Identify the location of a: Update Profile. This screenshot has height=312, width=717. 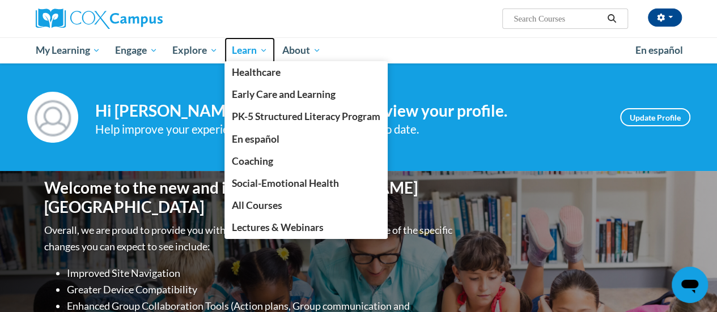
(655, 117).